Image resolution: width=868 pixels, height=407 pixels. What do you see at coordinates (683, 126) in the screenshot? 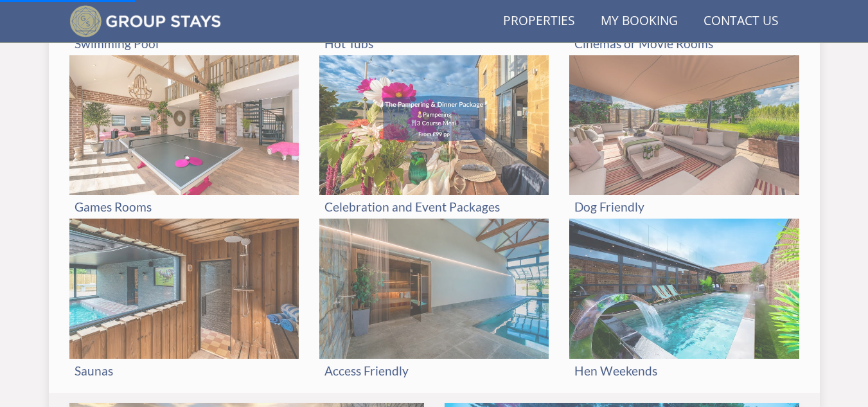
I see `img: 'Dog Friendly' - Large Group Accommodation Holiday Ideas` at bounding box center [683, 126].